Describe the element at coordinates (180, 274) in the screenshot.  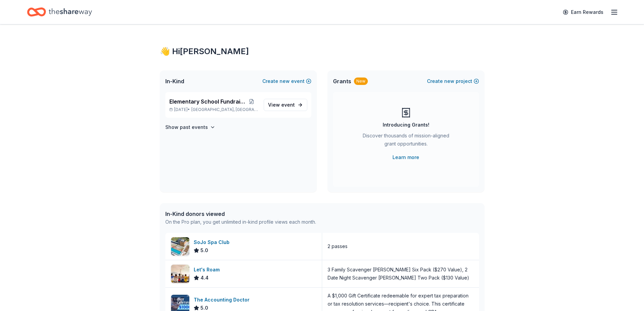
I see `img: Image for Let's Roam` at that location.